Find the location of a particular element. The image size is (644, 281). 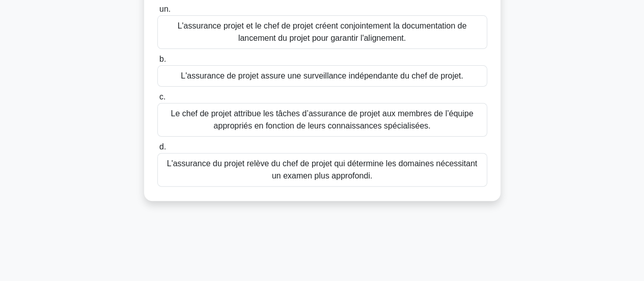

font: b. is located at coordinates (163, 59).